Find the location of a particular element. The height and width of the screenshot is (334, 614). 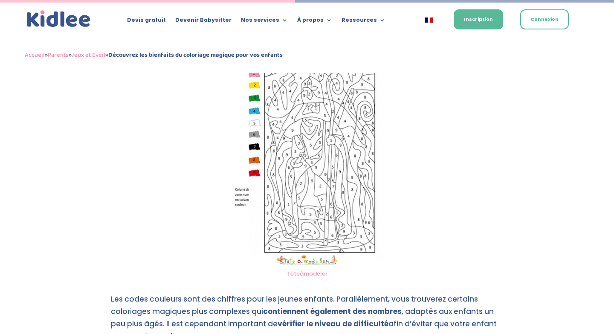

strong: contiennent également des nombres is located at coordinates (332, 311).